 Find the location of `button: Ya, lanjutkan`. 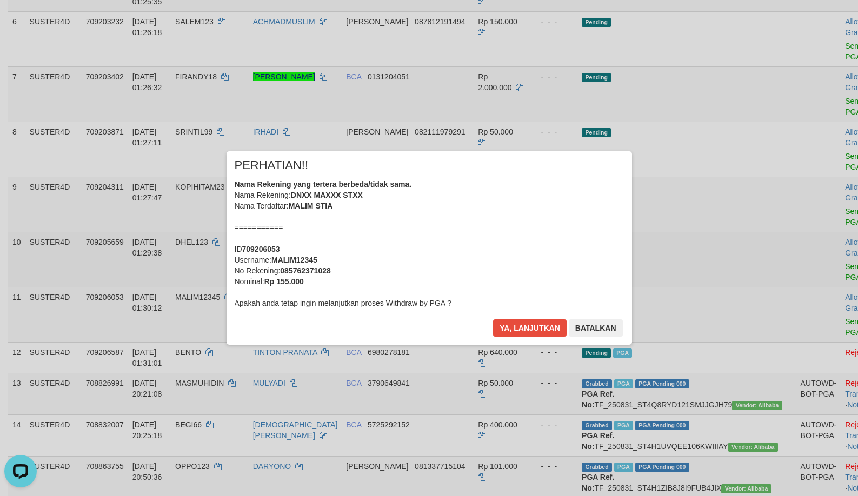

button: Ya, lanjutkan is located at coordinates (530, 328).